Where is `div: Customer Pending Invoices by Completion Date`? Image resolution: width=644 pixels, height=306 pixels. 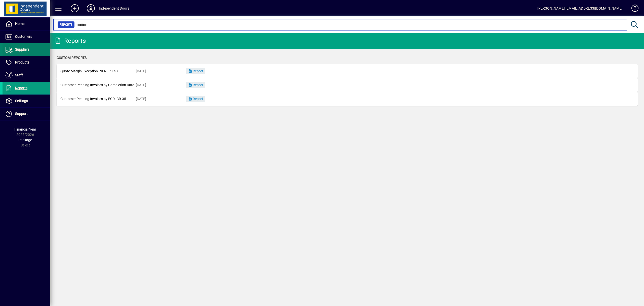 div: Customer Pending Invoices by Completion Date is located at coordinates (98, 85).